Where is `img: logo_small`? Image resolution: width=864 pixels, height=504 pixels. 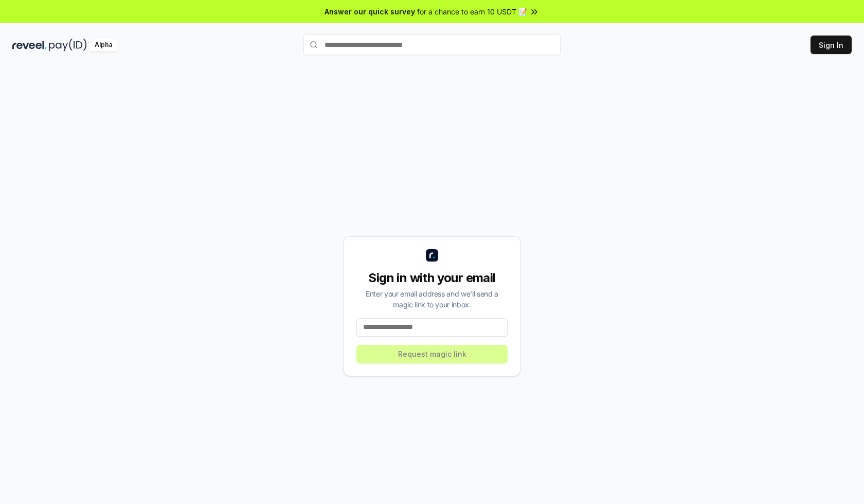 img: logo_small is located at coordinates (432, 255).